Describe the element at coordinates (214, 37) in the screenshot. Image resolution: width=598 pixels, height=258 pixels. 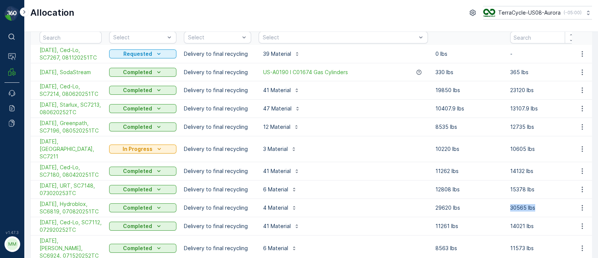
I see `p: Select` at that location.